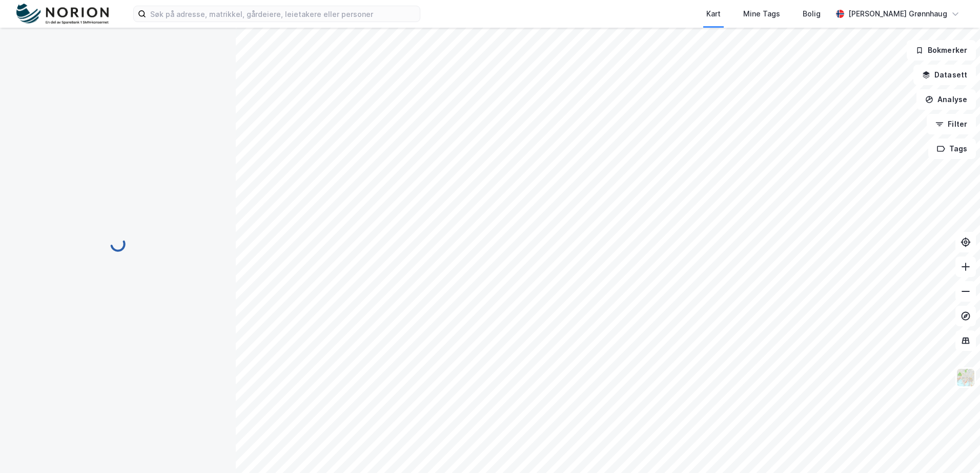 The height and width of the screenshot is (473, 980). Describe the element at coordinates (945, 74) in the screenshot. I see `button: Datasett` at that location.